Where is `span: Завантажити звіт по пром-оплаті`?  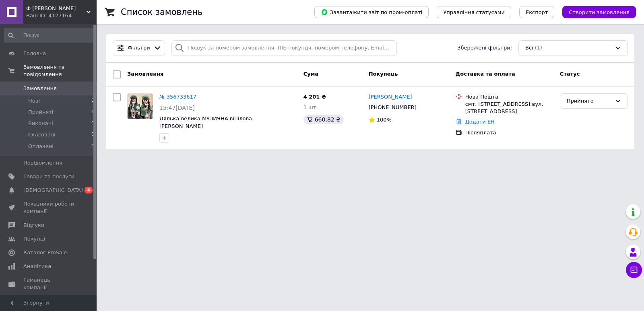 span: Завантажити звіт по пром-оплаті is located at coordinates (371, 12).